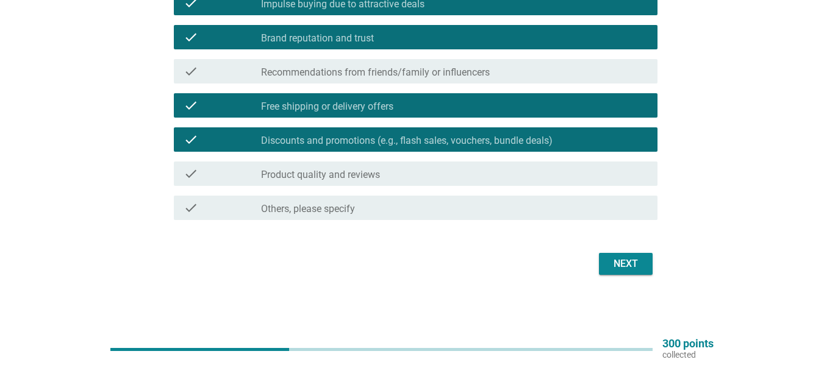 The width and height of the screenshot is (824, 365). What do you see at coordinates (688, 344) in the screenshot?
I see `p: 300 points` at bounding box center [688, 344].